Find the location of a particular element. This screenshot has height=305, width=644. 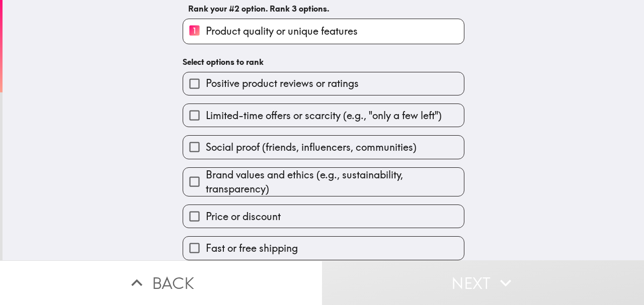

button: Limited-time offers or scarcity (e.g., "only a few left") is located at coordinates (324, 115).